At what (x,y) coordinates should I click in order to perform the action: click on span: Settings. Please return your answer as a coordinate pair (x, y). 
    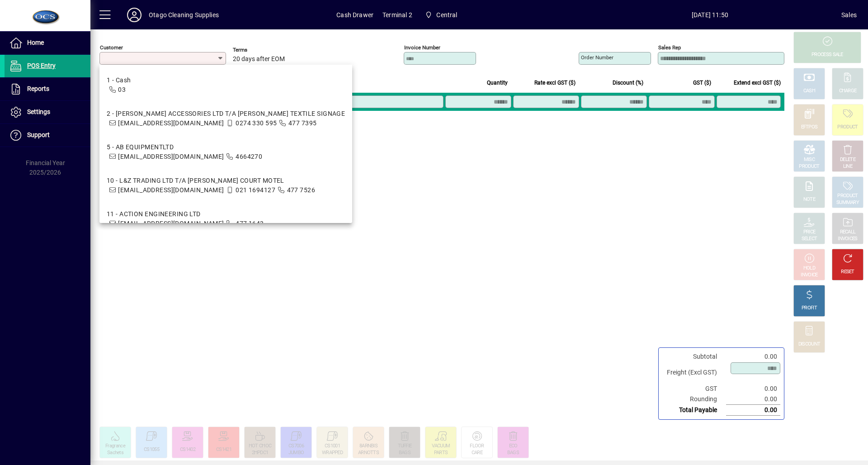
    Looking at the image, I should click on (38, 112).